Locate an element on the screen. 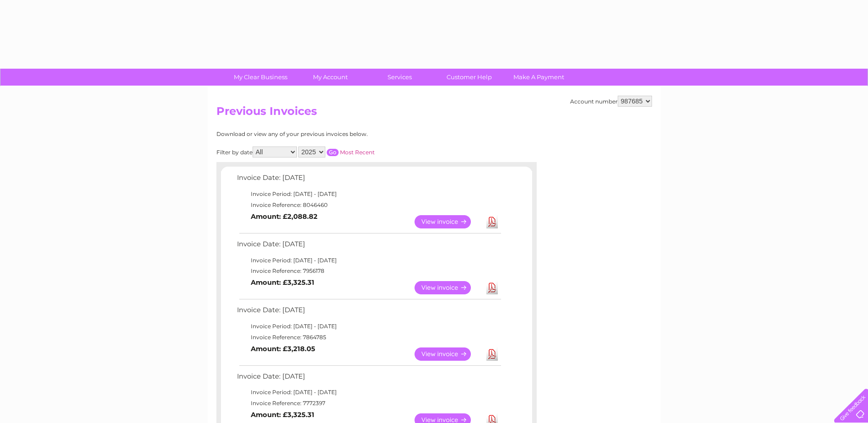 This screenshot has height=423, width=868. a: Most Recent is located at coordinates (358, 152).